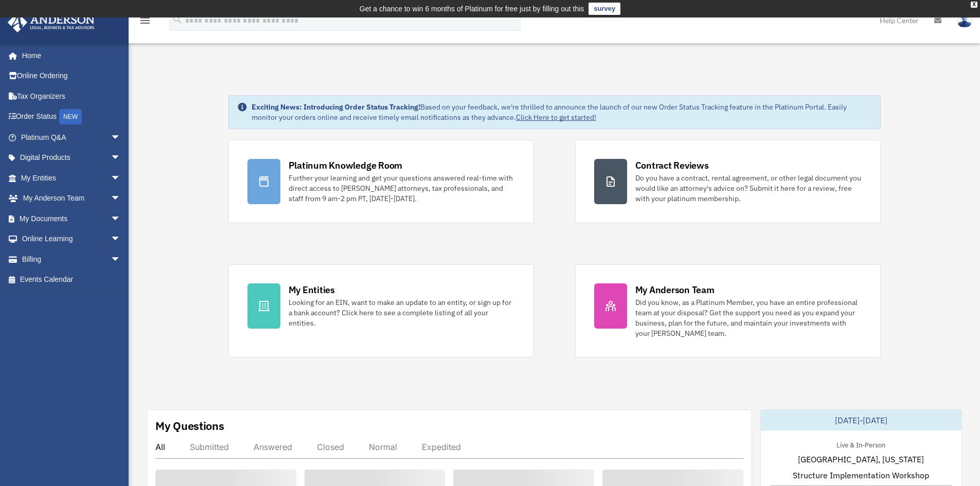 The image size is (980, 486). Describe the element at coordinates (71, 218) in the screenshot. I see `a: My Documentsarrow_drop_down` at that location.